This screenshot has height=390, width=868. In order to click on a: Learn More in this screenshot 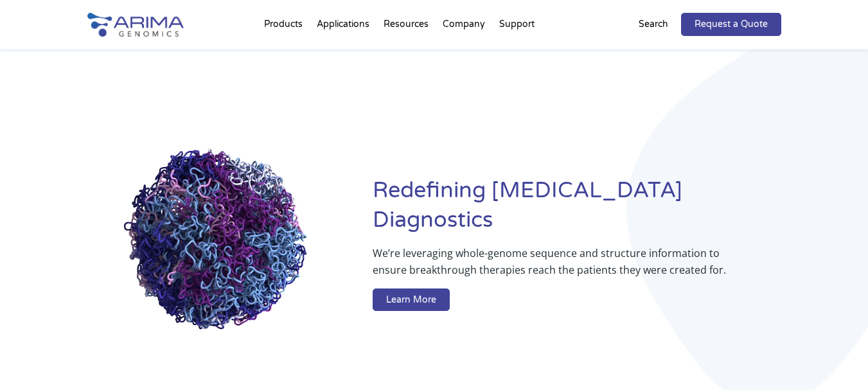, I will do `click(411, 300)`.